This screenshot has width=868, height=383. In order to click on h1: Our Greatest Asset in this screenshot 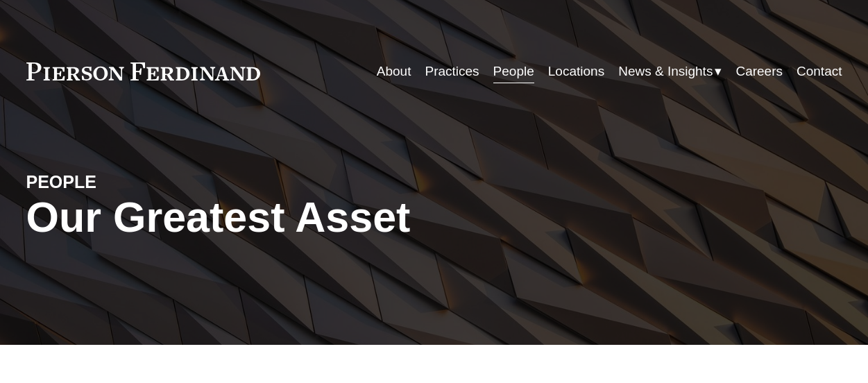, I will do `click(298, 218)`.